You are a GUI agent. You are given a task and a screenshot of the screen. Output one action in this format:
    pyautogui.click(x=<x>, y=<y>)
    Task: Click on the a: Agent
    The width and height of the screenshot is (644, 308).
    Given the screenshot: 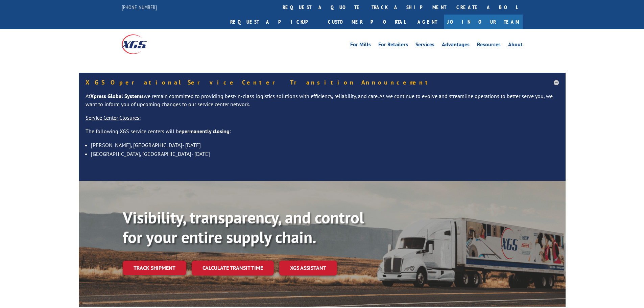 What is the action you would take?
    pyautogui.click(x=427, y=22)
    